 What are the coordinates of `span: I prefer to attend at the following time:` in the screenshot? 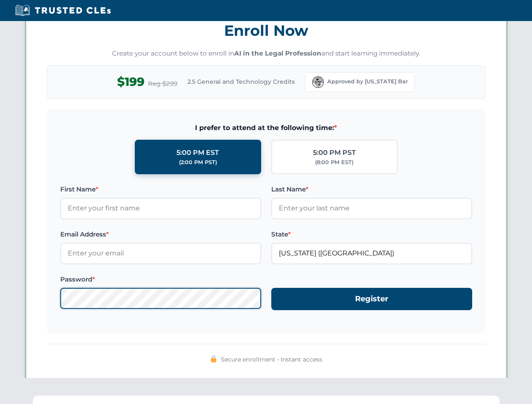 It's located at (266, 128).